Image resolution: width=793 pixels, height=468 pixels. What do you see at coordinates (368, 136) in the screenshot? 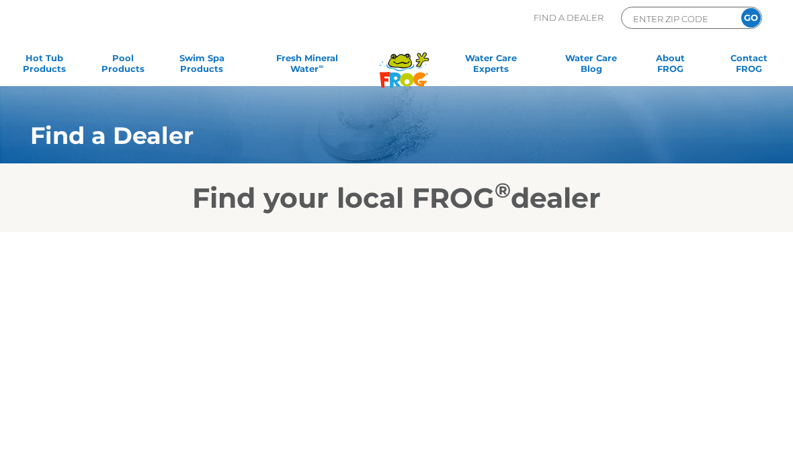
I see `h1: Find a Dealer` at bounding box center [368, 136].